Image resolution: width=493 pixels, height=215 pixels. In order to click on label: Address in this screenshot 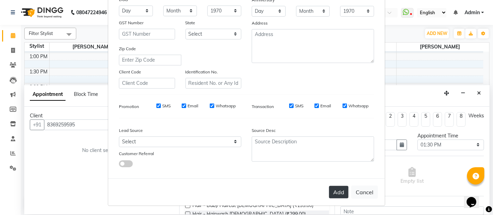, I will do `click(260, 23)`.